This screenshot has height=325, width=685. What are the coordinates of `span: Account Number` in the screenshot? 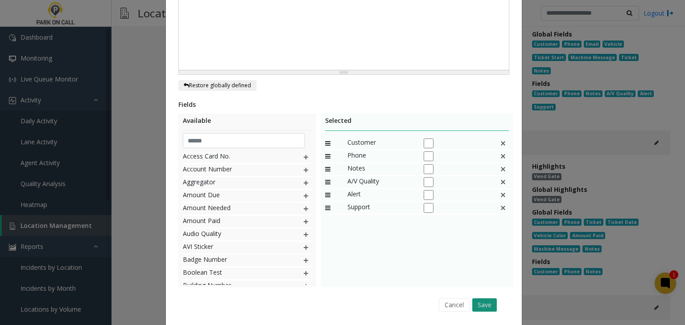 It's located at (233, 170).